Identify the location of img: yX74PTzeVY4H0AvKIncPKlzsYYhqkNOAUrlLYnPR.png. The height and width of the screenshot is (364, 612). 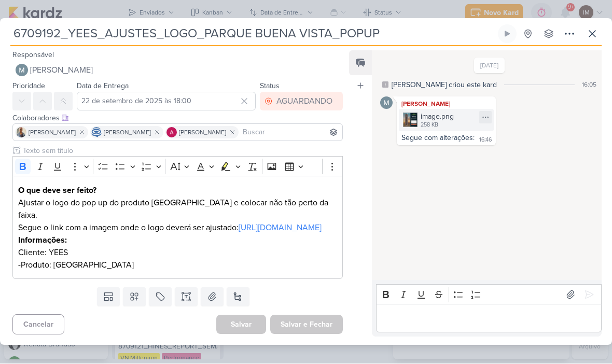
(410, 120).